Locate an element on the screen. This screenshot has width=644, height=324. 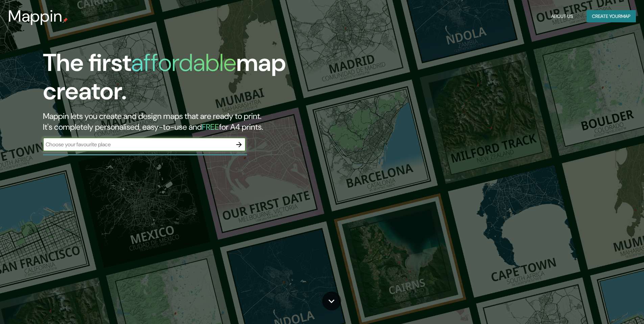
h2: Mappin lets you create and design maps that are ready to print. It's completely personalised, eas... is located at coordinates (204, 122).